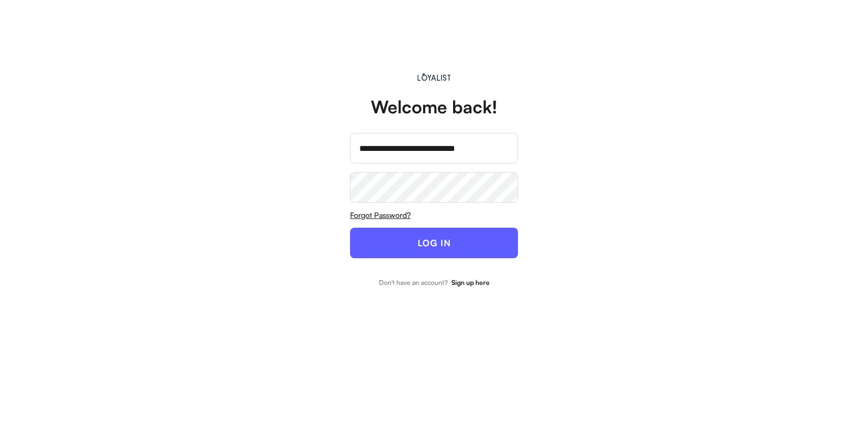  Describe the element at coordinates (380, 214) in the screenshot. I see `u: Forgot Password?` at that location.